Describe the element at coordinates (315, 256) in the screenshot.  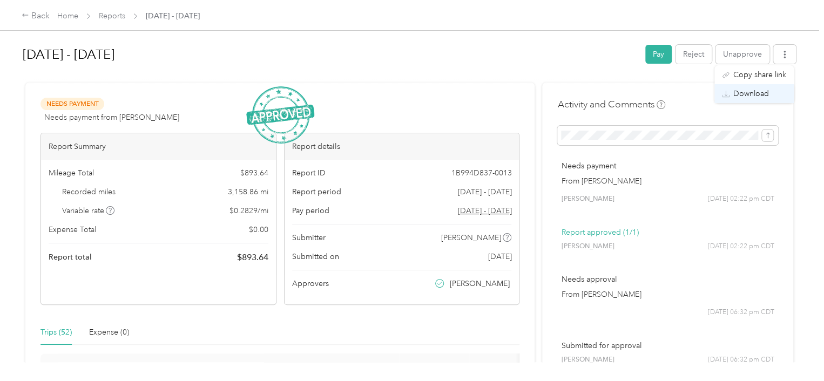
I see `span: Submitted on` at that location.